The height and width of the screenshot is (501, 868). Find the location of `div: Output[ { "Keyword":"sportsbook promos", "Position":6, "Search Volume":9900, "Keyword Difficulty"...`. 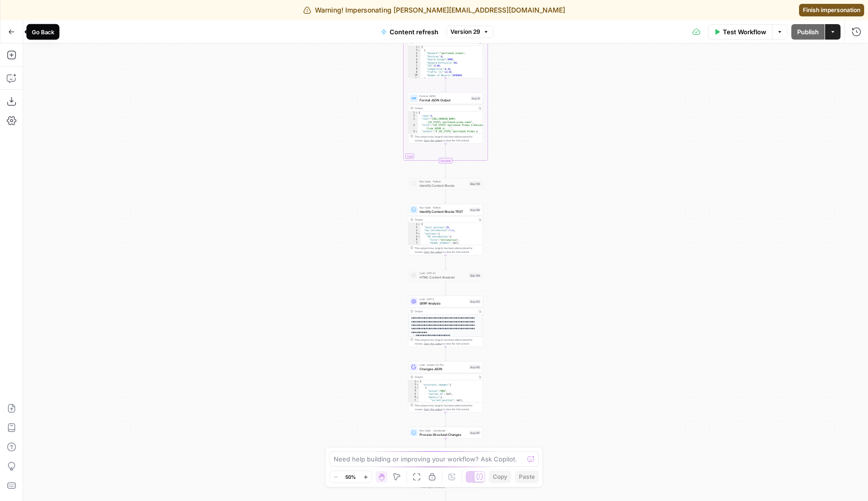

div: Output[ { "Keyword":"sportsbook promos", "Position":6, "Search Volume":9900, "Keyword Difficulty"... is located at coordinates (445, 53).